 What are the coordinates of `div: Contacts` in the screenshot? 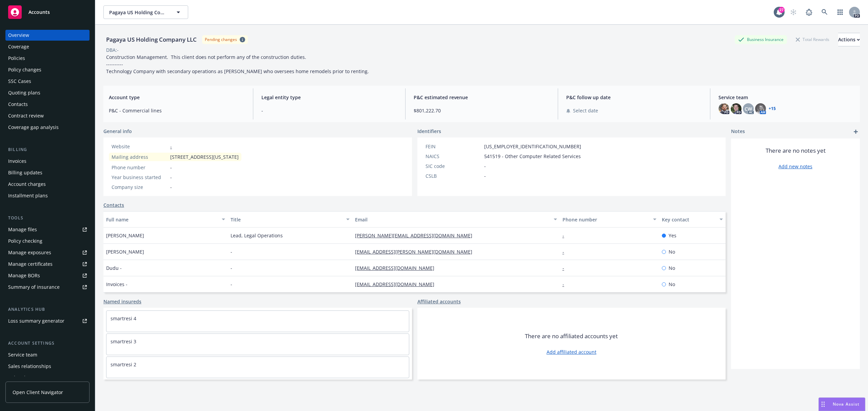 It's located at (18, 104).